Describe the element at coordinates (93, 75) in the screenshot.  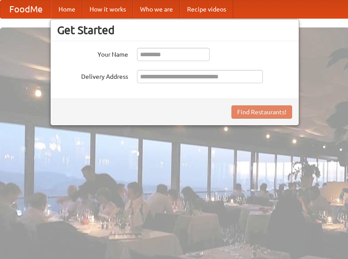
I see `label: Delivery Address` at that location.